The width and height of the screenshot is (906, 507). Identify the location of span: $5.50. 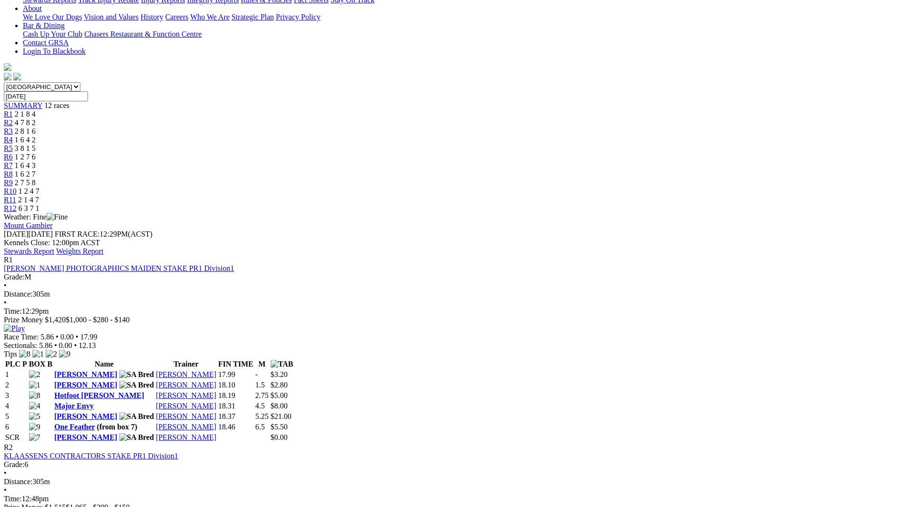
(279, 426).